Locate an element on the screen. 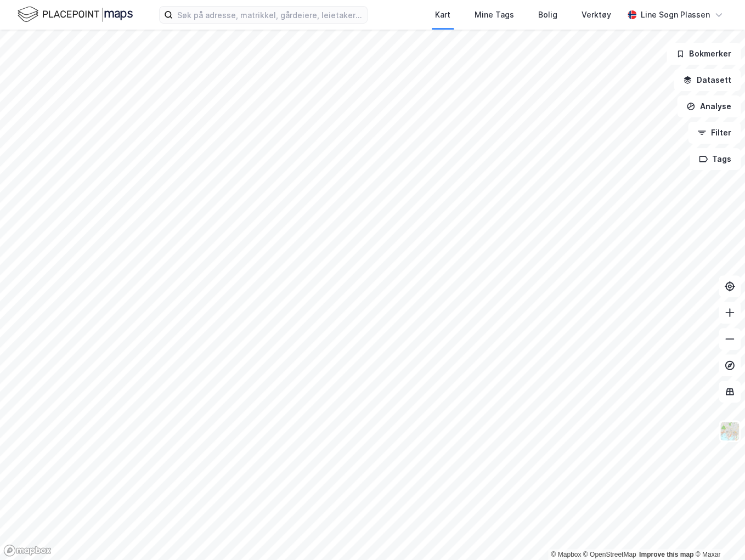 This screenshot has height=560, width=745. div: Kontrollprogram for chat is located at coordinates (718, 534).